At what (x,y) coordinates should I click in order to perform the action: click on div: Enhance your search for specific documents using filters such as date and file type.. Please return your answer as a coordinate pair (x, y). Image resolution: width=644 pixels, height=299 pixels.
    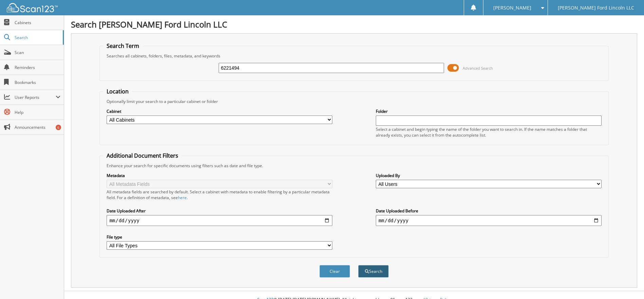
    Looking at the image, I should click on (354, 165).